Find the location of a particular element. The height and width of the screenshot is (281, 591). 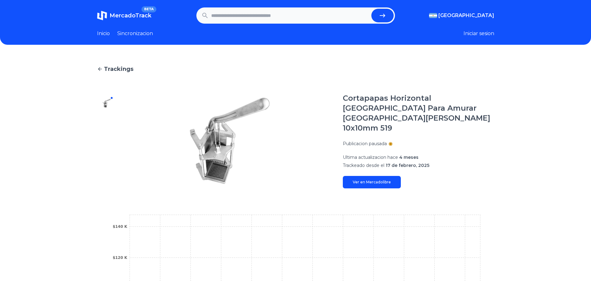

span: MercadoTrack is located at coordinates (130, 16).